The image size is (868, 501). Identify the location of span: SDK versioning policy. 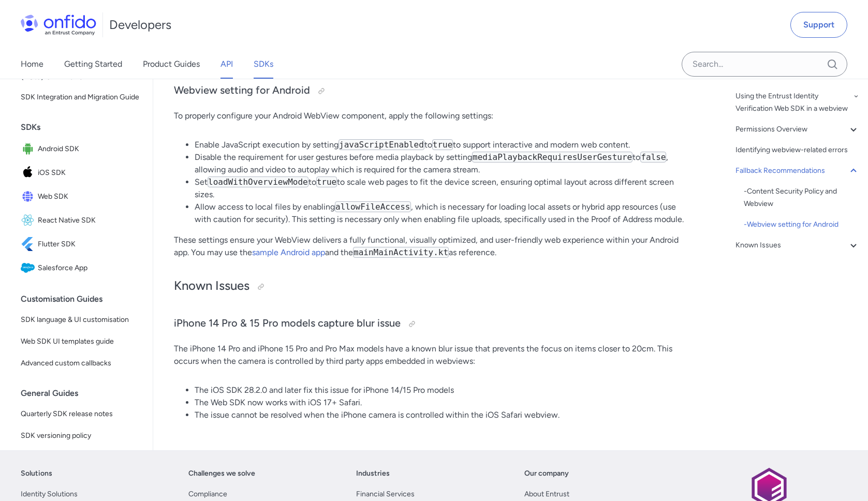
(80, 436).